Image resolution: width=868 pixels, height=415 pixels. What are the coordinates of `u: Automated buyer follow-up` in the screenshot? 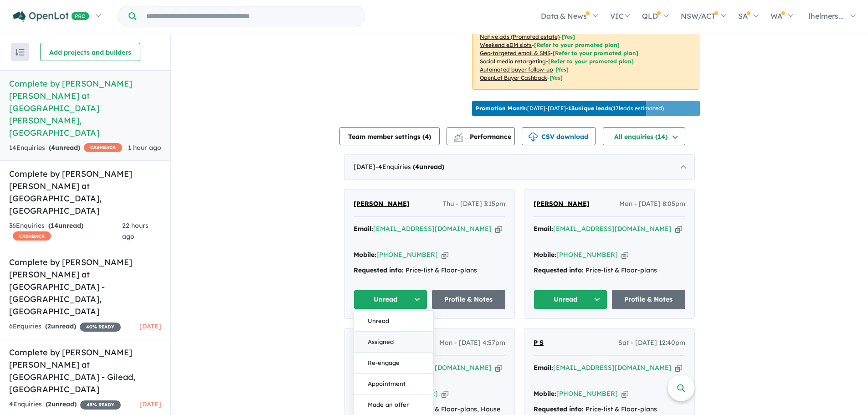 It's located at (516, 69).